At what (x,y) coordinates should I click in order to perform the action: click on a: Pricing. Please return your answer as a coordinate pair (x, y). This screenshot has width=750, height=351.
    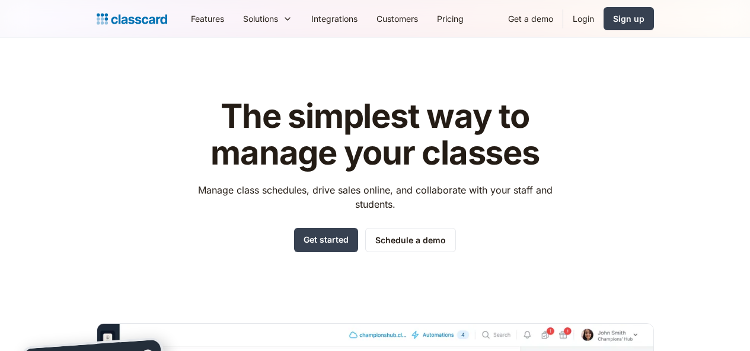
    Looking at the image, I should click on (450, 18).